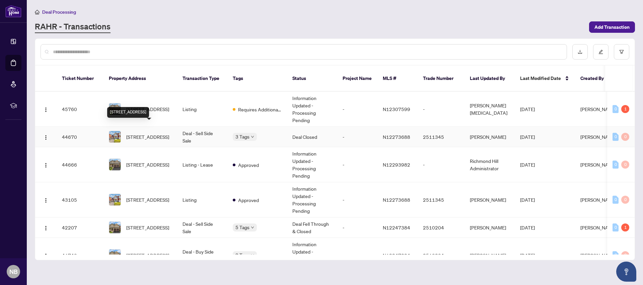  What do you see at coordinates (13, 11) in the screenshot?
I see `img: logo` at bounding box center [13, 11].